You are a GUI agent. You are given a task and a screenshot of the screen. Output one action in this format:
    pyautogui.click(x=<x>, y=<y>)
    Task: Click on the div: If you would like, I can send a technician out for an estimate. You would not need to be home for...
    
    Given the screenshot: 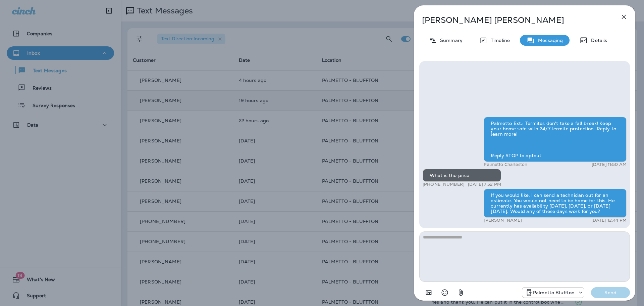 What is the action you would take?
    pyautogui.click(x=555, y=203)
    